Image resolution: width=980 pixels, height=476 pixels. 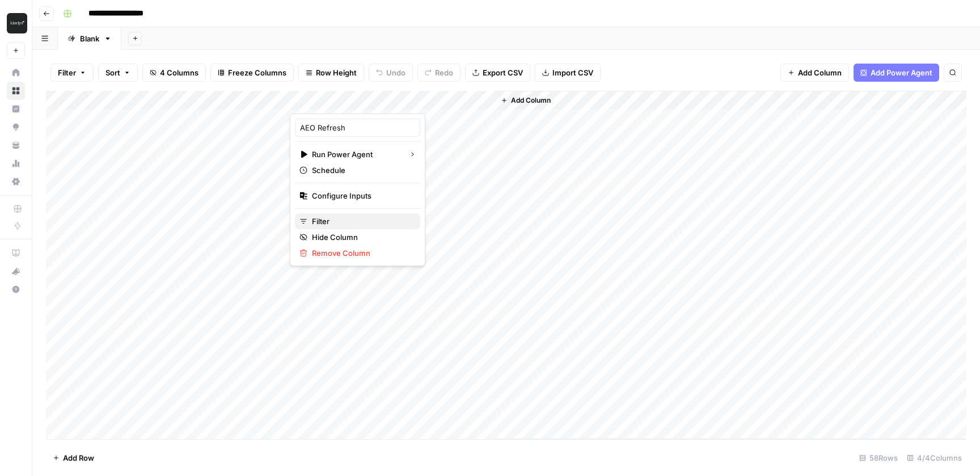 What do you see at coordinates (878, 458) in the screenshot?
I see `div: 58 Rows` at bounding box center [878, 458].